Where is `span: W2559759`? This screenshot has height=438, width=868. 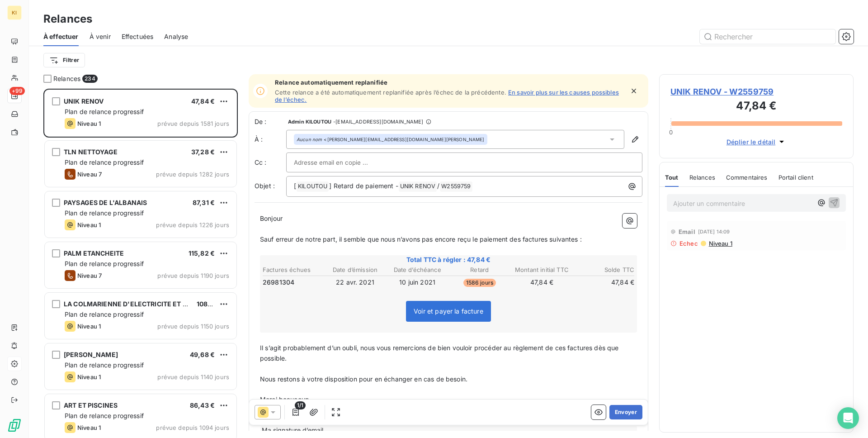
span: W2559759 is located at coordinates (456, 186).